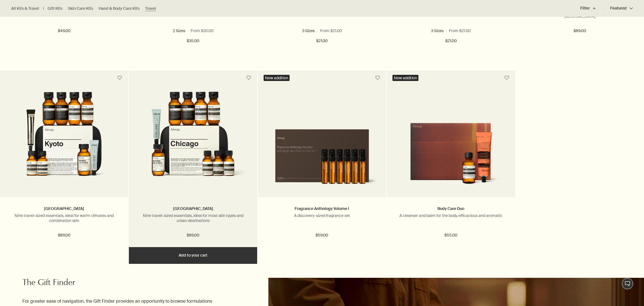 The image size is (644, 306). Describe the element at coordinates (451, 141) in the screenshot. I see `a: A body cleanser and balm alongside a recycled cardboard gift box.` at that location.